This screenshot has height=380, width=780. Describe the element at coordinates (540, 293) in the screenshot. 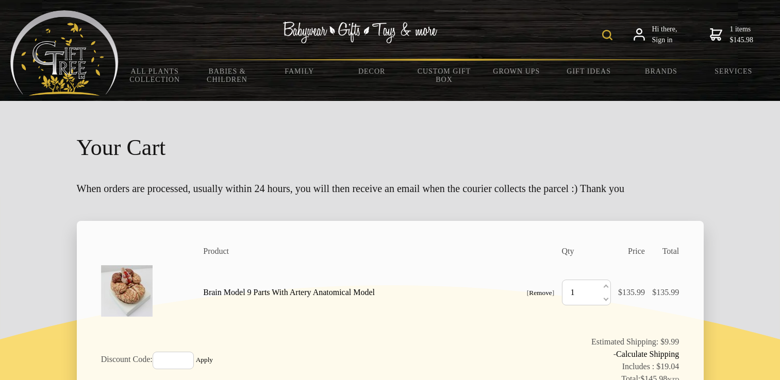

I see `a: Remove` at that location.